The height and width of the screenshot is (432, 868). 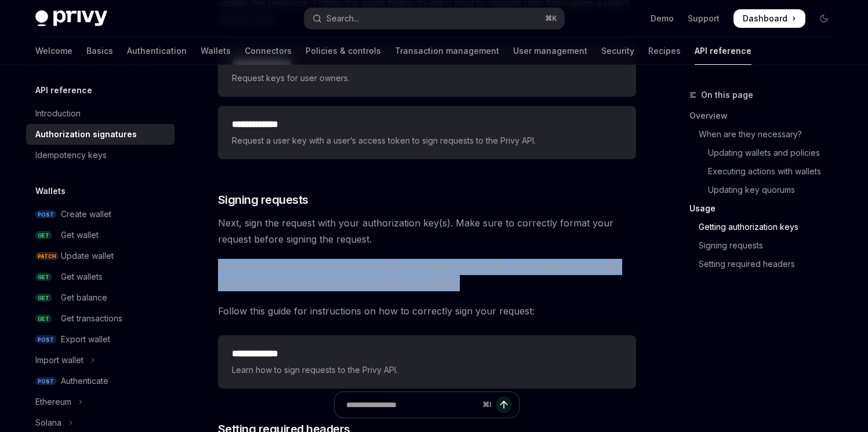 I want to click on div: Create wallet, so click(x=86, y=215).